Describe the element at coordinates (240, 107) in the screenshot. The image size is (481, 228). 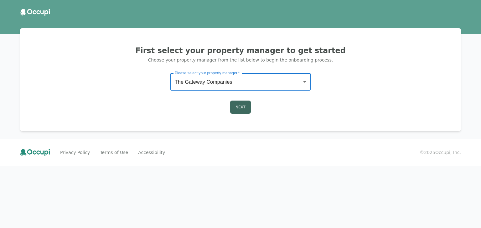
I see `button: Next` at that location.